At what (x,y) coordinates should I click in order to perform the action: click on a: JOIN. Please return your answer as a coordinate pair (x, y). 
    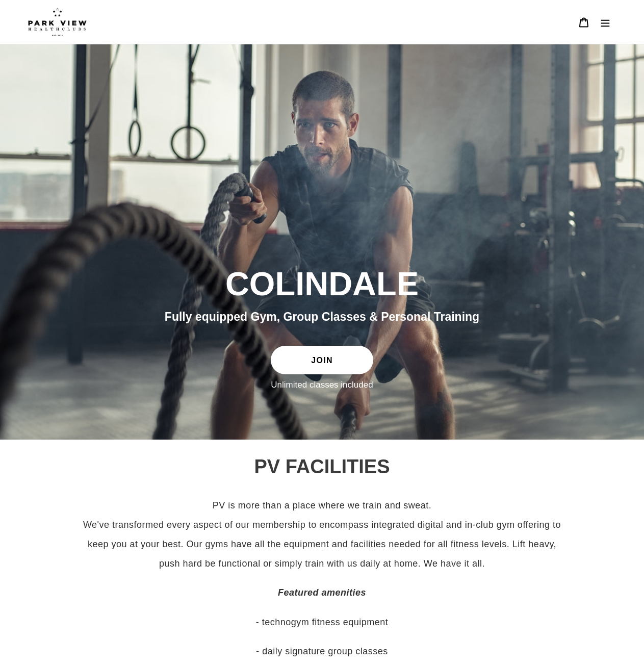
    Looking at the image, I should click on (322, 360).